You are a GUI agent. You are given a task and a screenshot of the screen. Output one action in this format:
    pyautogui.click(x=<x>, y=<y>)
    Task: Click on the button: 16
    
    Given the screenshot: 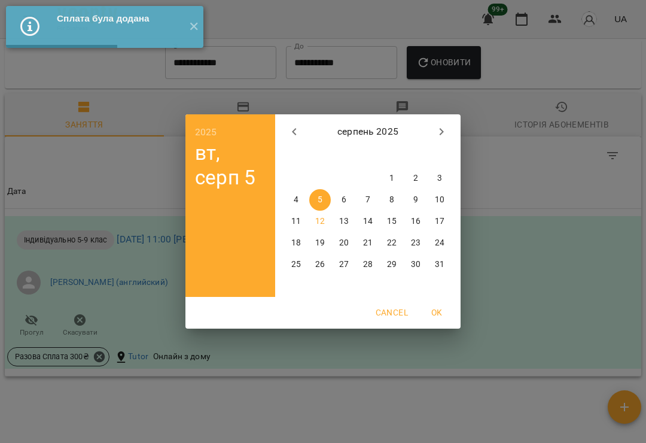 What is the action you would take?
    pyautogui.click(x=416, y=221)
    